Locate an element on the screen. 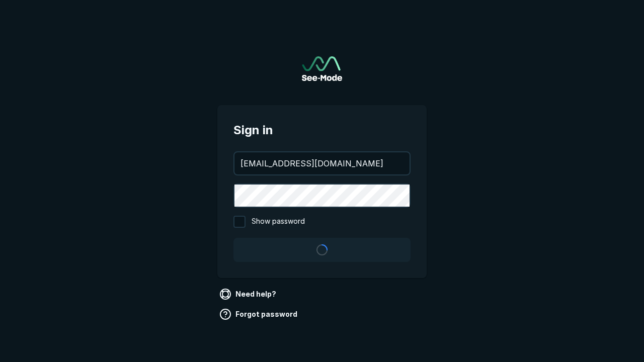 Image resolution: width=644 pixels, height=362 pixels. span: Sign in is located at coordinates (322, 131).